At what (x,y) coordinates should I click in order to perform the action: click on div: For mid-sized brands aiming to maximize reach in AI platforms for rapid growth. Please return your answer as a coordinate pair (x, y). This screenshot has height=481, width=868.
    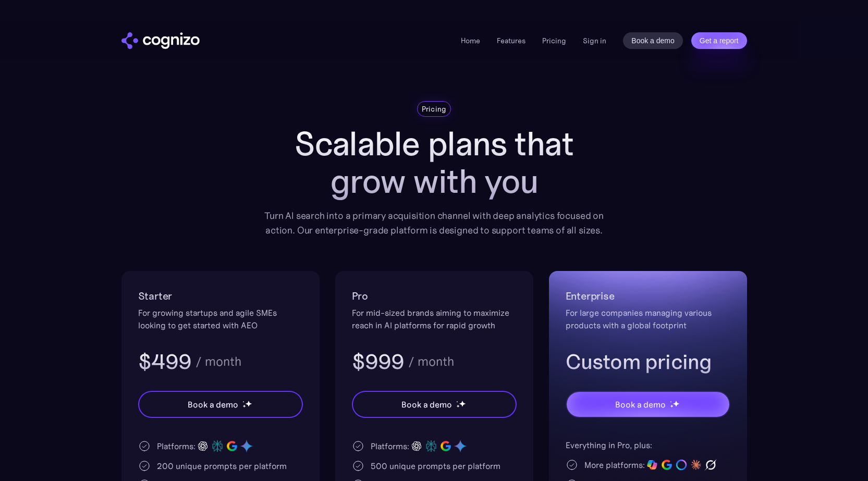
    Looking at the image, I should click on (434, 319).